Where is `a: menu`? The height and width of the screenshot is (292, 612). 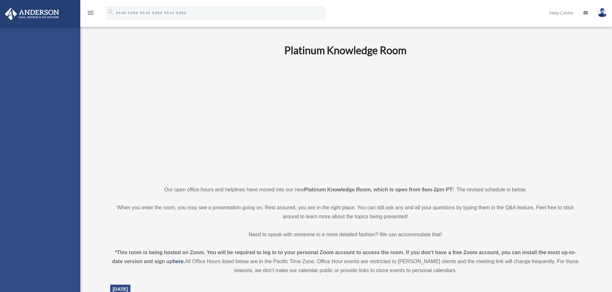 a: menu is located at coordinates (91, 14).